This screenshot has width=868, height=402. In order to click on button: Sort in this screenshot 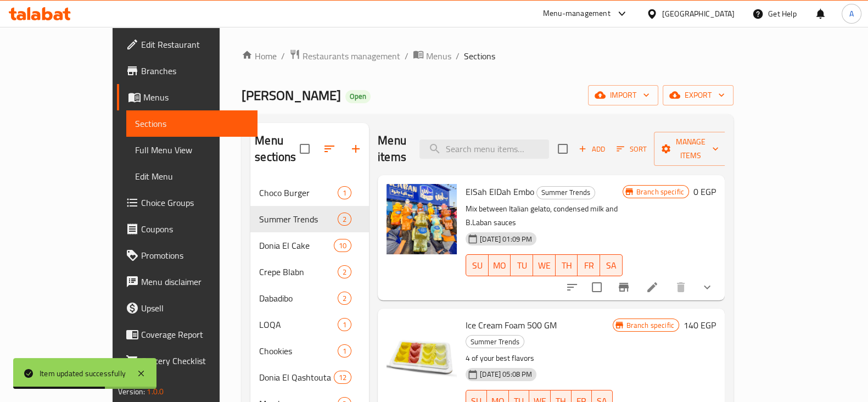, I will do `click(631, 149)`.